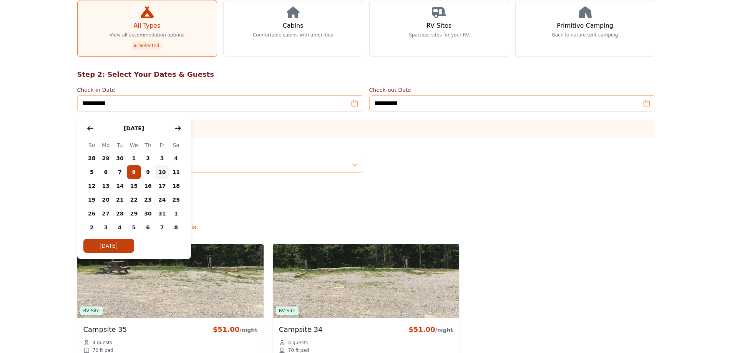 The image size is (732, 353). I want to click on span: 24, so click(162, 200).